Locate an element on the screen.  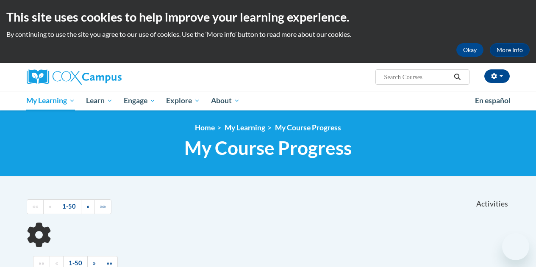
a: Home is located at coordinates (205, 128).